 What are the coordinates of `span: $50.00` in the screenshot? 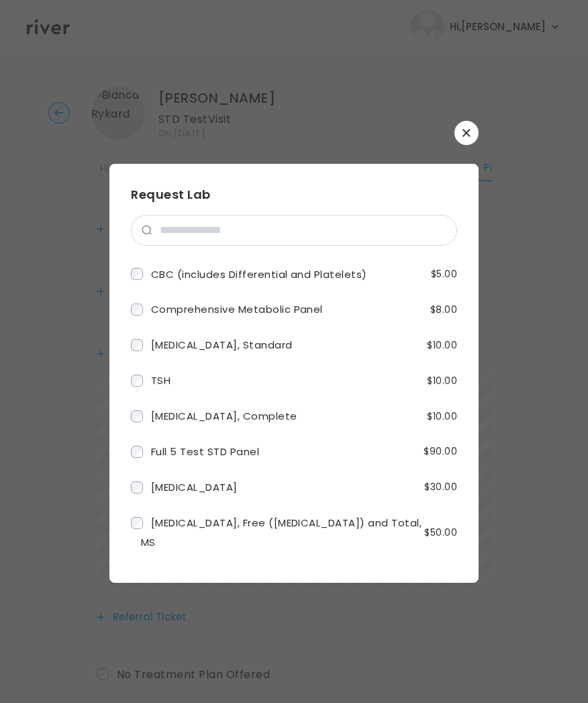 It's located at (440, 532).